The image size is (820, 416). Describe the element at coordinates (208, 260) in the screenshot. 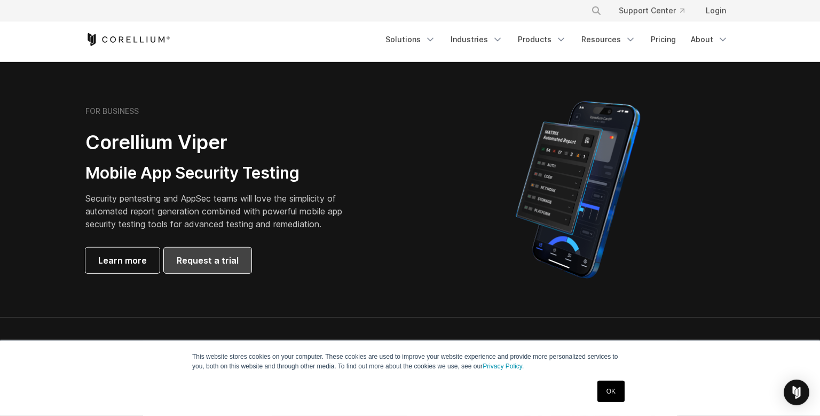

I see `a: Request a trial` at that location.